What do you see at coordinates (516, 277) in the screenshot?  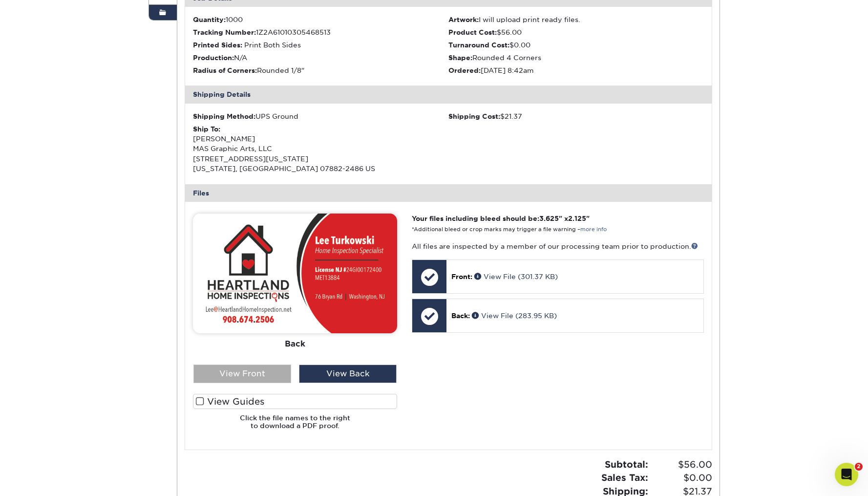 I see `a: View File (301.37 KB)` at bounding box center [516, 277].